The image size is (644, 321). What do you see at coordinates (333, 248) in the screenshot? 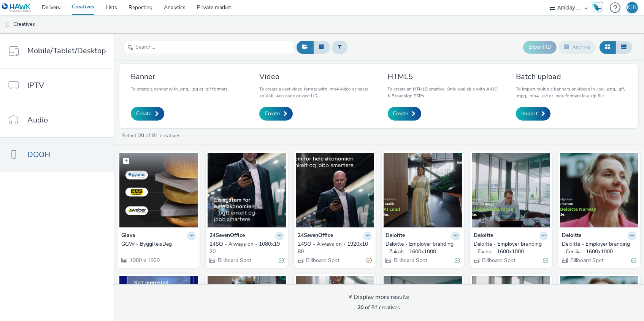
I see `div: 24SO - Always on - 1920x1080` at bounding box center [333, 248].